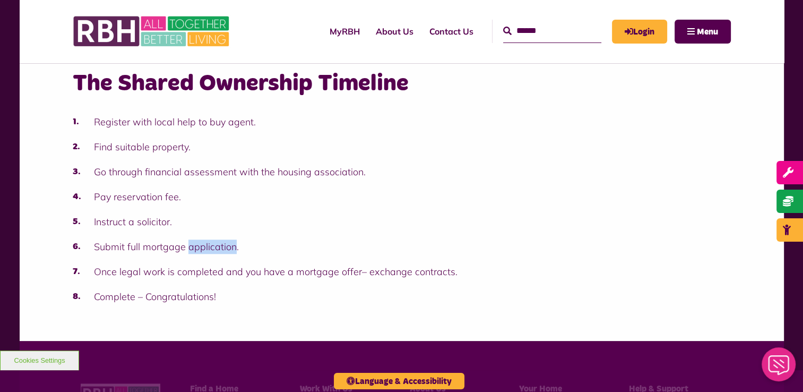  I want to click on li: Submit full mortgage application., so click(402, 246).